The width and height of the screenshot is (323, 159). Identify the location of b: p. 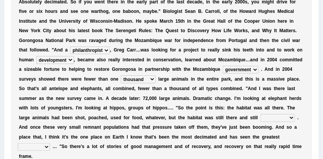
(148, 21).